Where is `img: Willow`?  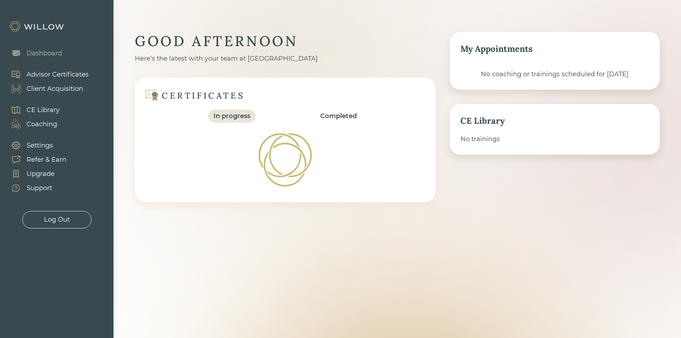
img: Willow is located at coordinates (37, 27).